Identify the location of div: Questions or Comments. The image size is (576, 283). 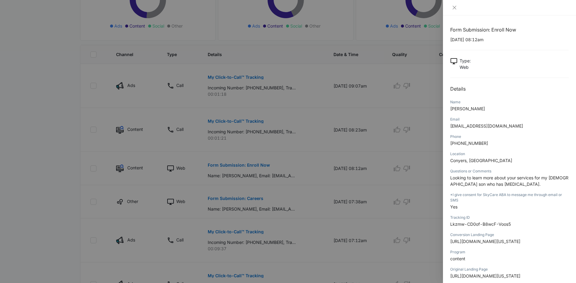
(510, 171).